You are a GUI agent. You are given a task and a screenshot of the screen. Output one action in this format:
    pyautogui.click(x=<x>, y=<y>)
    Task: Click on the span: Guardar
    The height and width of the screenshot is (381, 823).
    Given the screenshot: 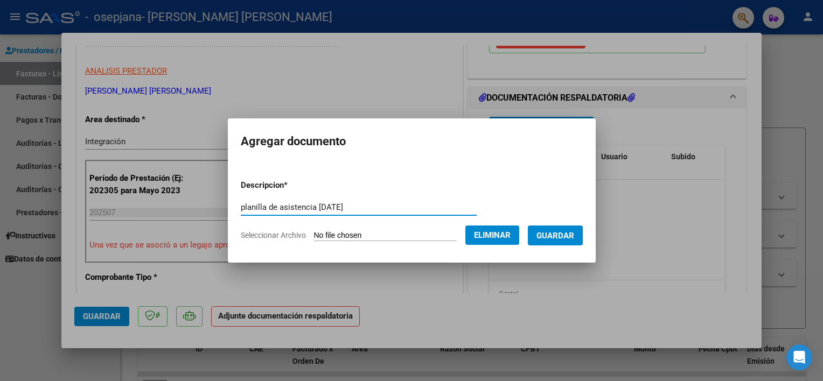 What is the action you would take?
    pyautogui.click(x=555, y=236)
    